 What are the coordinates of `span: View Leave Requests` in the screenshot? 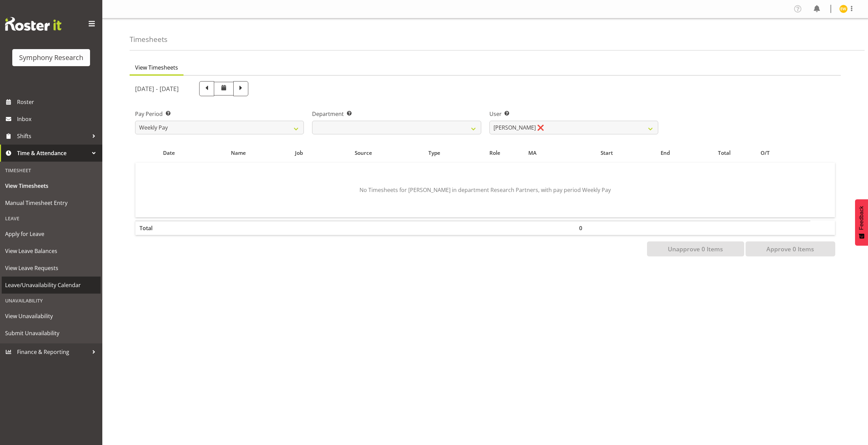 It's located at (51, 269).